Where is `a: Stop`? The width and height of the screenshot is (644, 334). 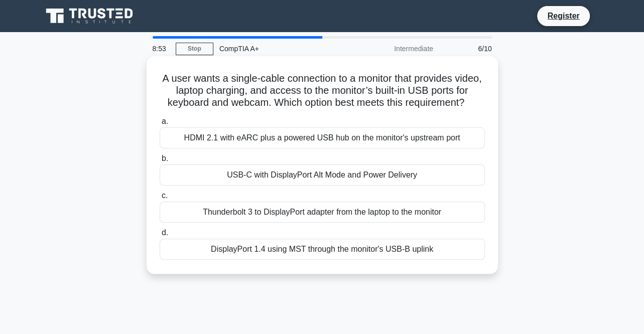
a: Stop is located at coordinates (194, 48).